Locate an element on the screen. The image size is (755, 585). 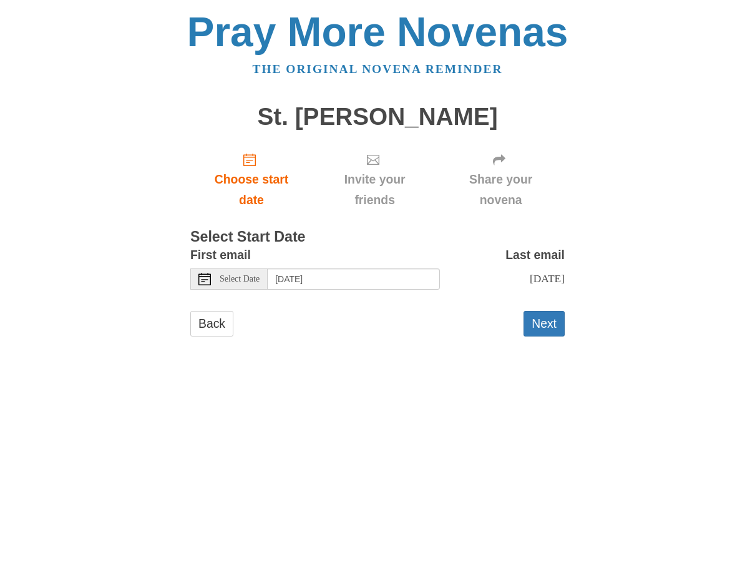
a: Pray More Novenas is located at coordinates (378, 32).